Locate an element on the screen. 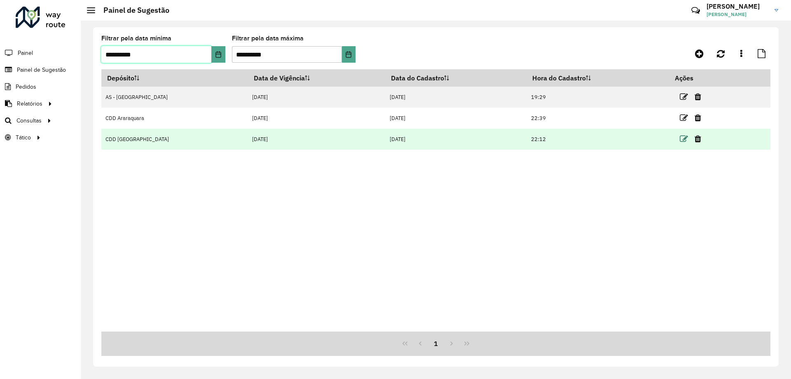  label: Filtrar pela data mínima is located at coordinates (136, 38).